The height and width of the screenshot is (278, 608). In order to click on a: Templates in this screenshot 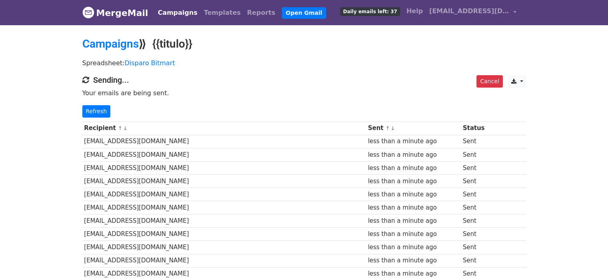, I will do `click(222, 13)`.